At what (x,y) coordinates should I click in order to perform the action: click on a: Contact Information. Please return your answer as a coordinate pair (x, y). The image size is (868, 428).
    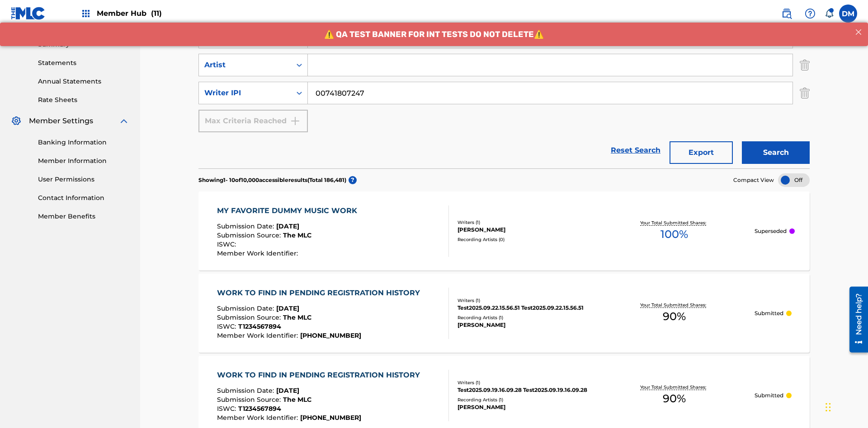
    Looking at the image, I should click on (84, 198).